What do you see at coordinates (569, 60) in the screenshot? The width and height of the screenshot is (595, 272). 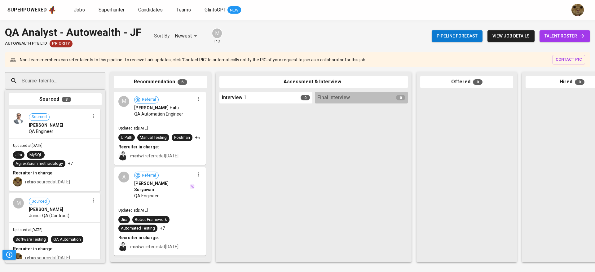 I see `span: contact pic` at bounding box center [569, 60].